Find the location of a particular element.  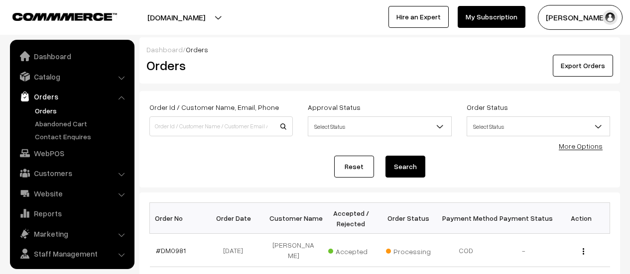

th: Payment Method is located at coordinates (466, 219).